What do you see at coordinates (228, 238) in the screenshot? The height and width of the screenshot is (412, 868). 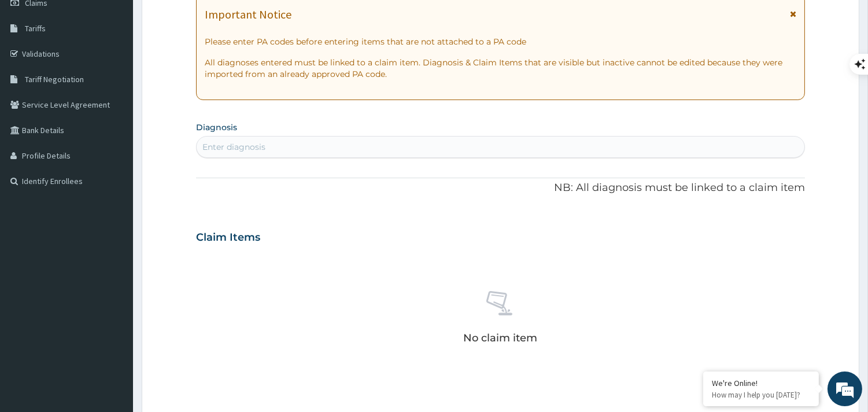 I see `h3: Claim Items` at bounding box center [228, 238].